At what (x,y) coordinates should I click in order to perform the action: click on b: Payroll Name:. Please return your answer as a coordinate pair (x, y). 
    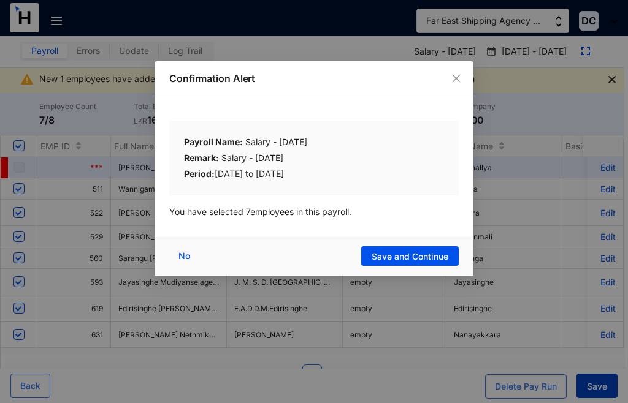
    Looking at the image, I should click on (213, 142).